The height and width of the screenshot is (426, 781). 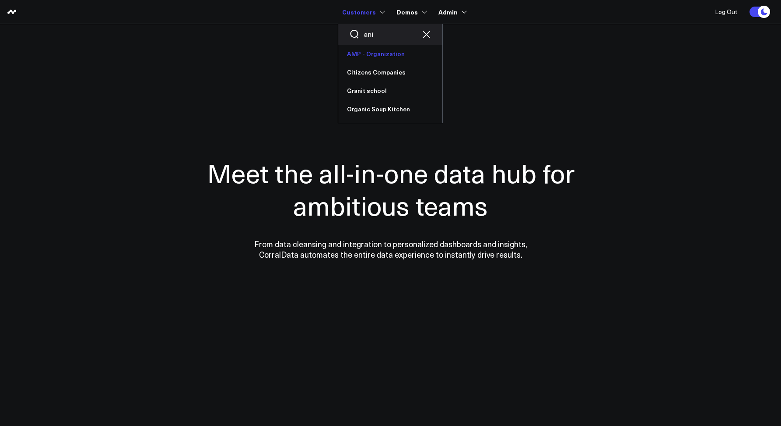 What do you see at coordinates (355, 34) in the screenshot?
I see `button: Search customers button` at bounding box center [355, 34].